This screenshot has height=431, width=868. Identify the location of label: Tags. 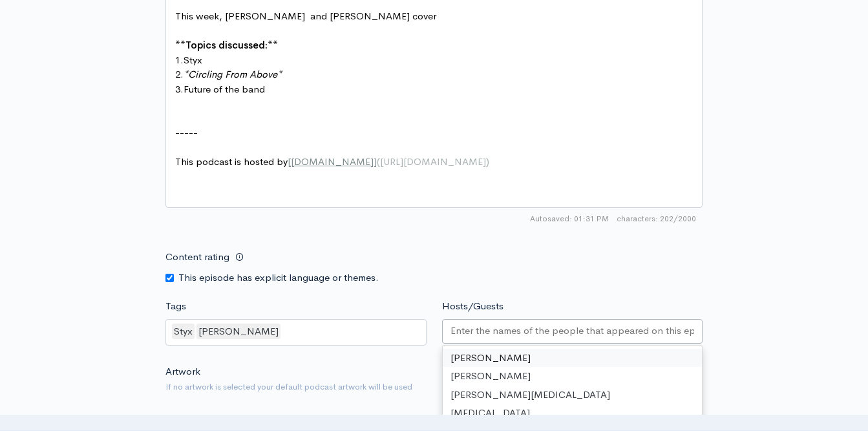
(176, 306).